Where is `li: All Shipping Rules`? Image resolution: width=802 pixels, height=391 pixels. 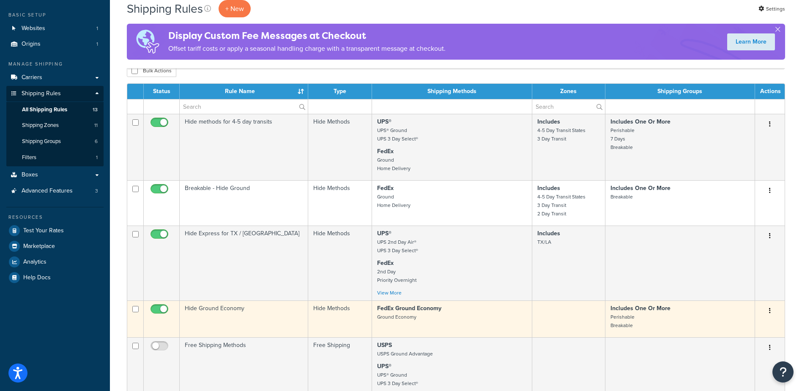
li: All Shipping Rules is located at coordinates (55, 109).